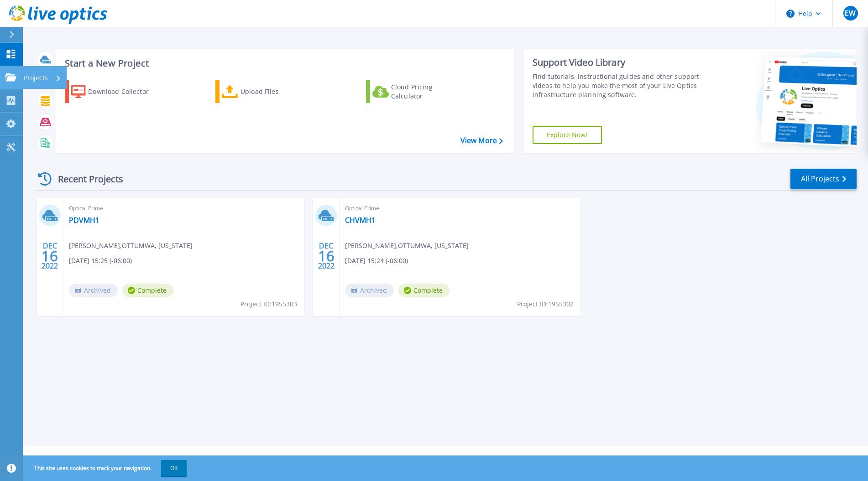 This screenshot has height=481, width=868. What do you see at coordinates (269, 304) in the screenshot?
I see `span: Project ID: 1955303` at bounding box center [269, 304].